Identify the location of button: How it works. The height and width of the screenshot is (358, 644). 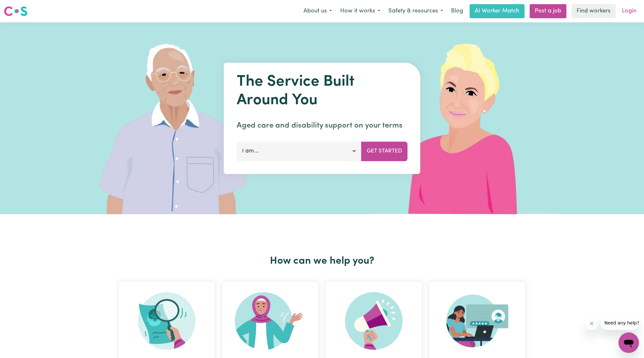
(360, 11).